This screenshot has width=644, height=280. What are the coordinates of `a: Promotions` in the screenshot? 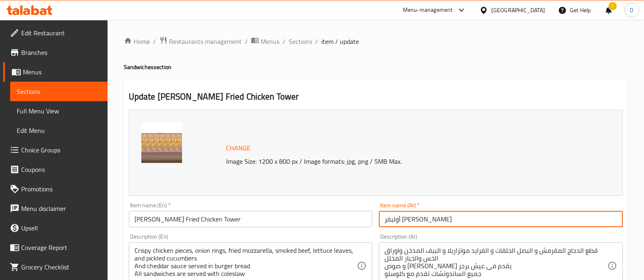 It's located at (56, 189).